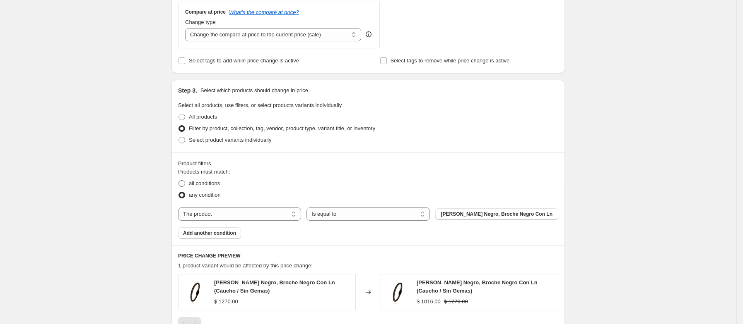 The width and height of the screenshot is (743, 324). I want to click on button: Add another condition, so click(209, 233).